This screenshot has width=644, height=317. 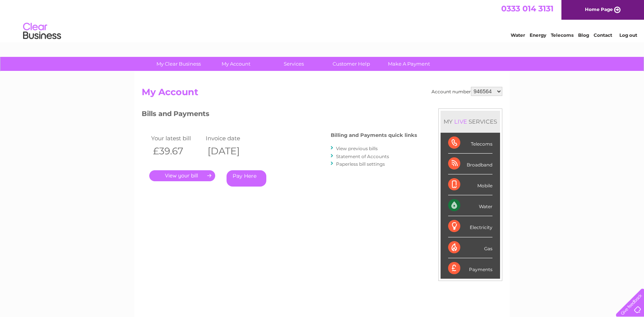 I want to click on a: Statement of Accounts, so click(x=362, y=156).